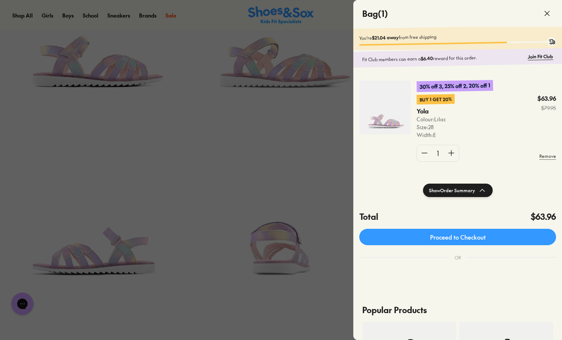 This screenshot has width=562, height=340. What do you see at coordinates (458, 237) in the screenshot?
I see `a: Proceed to Checkout` at bounding box center [458, 237].